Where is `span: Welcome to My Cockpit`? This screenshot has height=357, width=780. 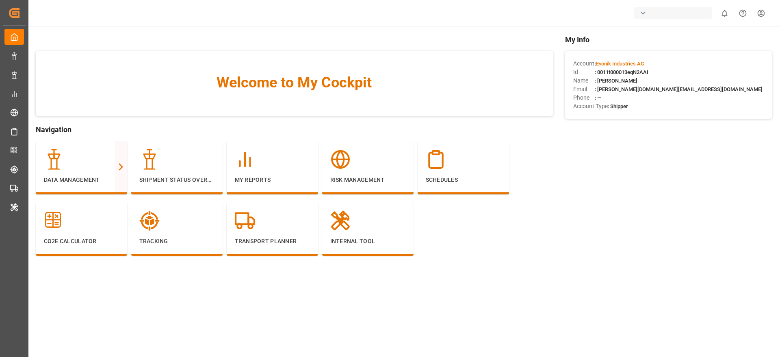 span: Welcome to My Cockpit is located at coordinates (294, 83).